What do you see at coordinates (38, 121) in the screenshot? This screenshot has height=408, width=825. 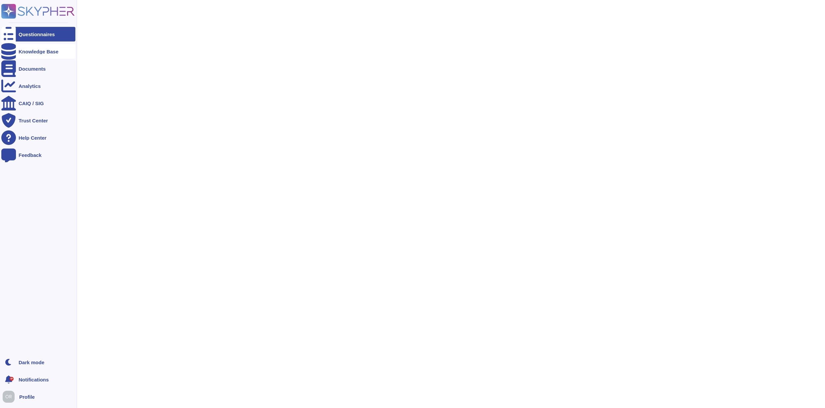 I see `a: Trust Center` at bounding box center [38, 121].